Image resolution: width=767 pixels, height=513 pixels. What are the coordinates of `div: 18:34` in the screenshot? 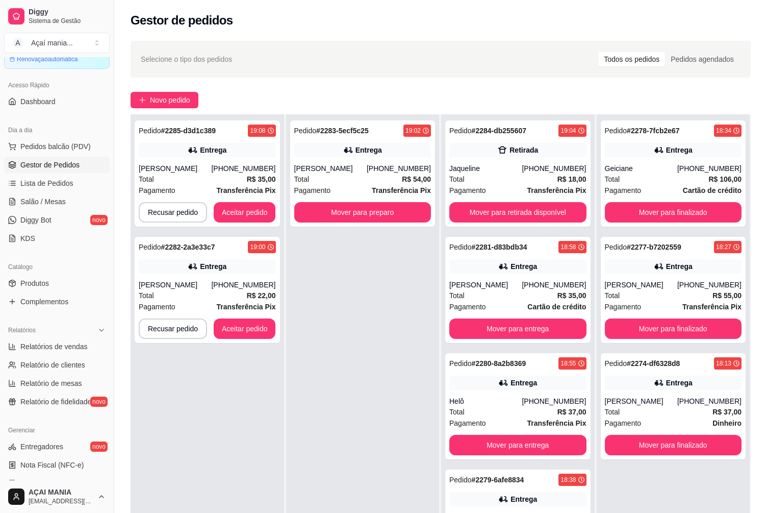 It's located at (724, 131).